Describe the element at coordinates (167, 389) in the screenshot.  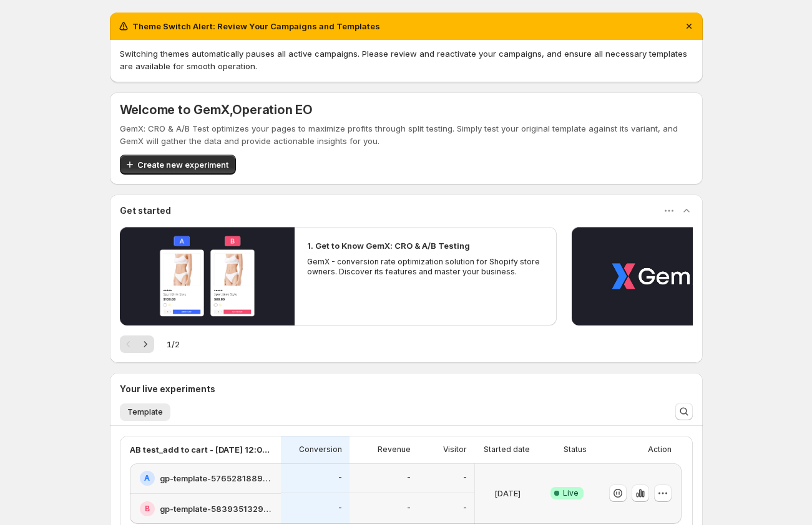
I see `h3: Your live experiments` at that location.